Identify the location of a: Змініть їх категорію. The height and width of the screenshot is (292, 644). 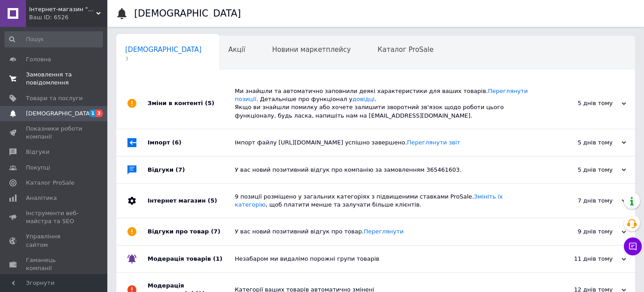
(369, 200).